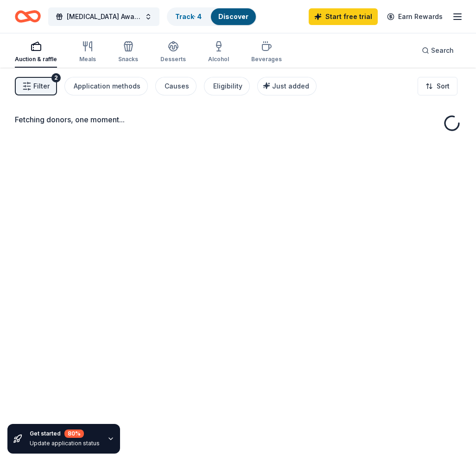 The width and height of the screenshot is (476, 461). What do you see at coordinates (107, 86) in the screenshot?
I see `div: Application methods` at bounding box center [107, 86].